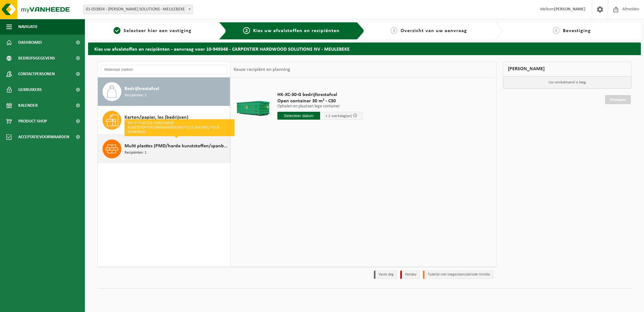  I want to click on span: Selecteer hier een vestiging, so click(158, 31).